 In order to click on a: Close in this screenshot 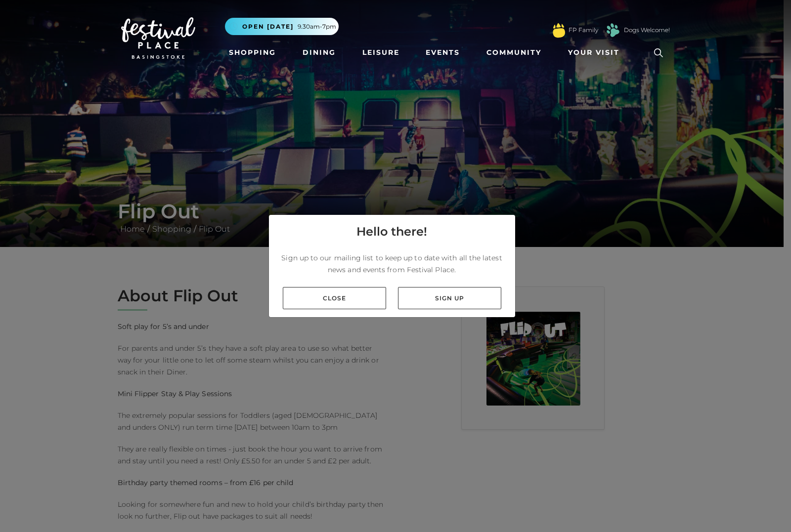, I will do `click(334, 298)`.